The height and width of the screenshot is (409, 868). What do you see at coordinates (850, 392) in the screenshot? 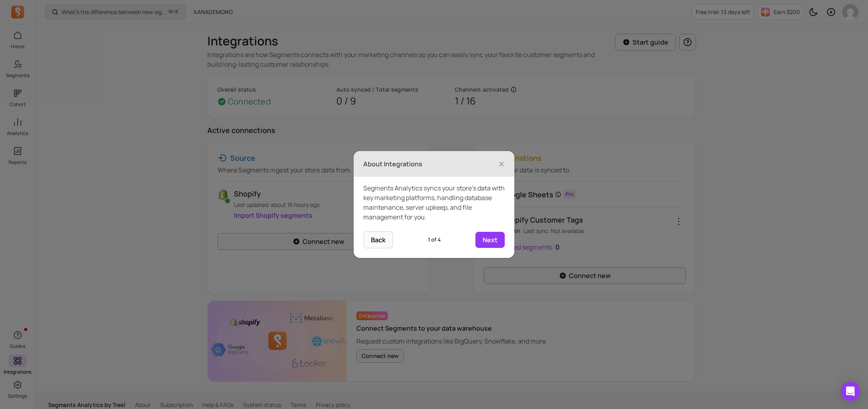
I see `div: Open Intercom Messenger` at bounding box center [850, 392].